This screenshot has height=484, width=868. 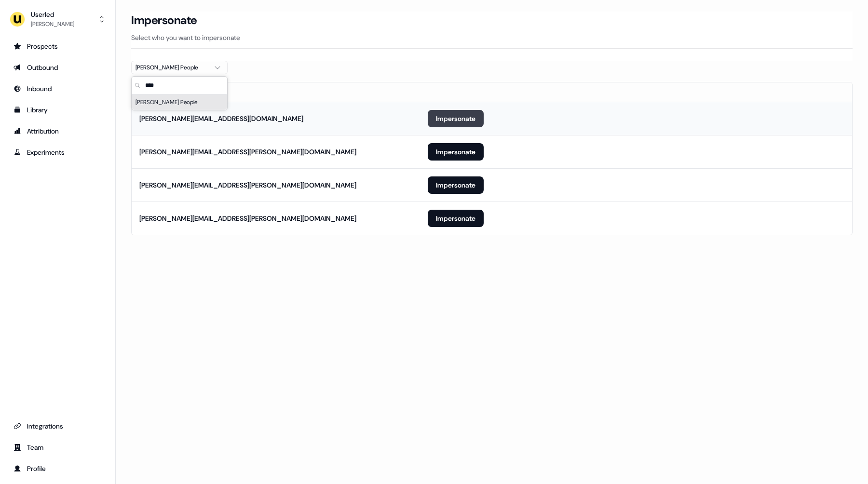 I want to click on div: Experiments, so click(x=57, y=152).